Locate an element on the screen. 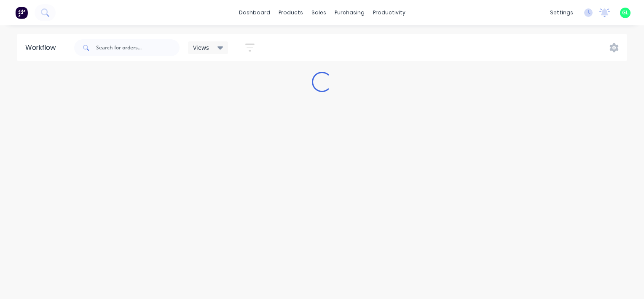  a: dashboard is located at coordinates (254, 12).